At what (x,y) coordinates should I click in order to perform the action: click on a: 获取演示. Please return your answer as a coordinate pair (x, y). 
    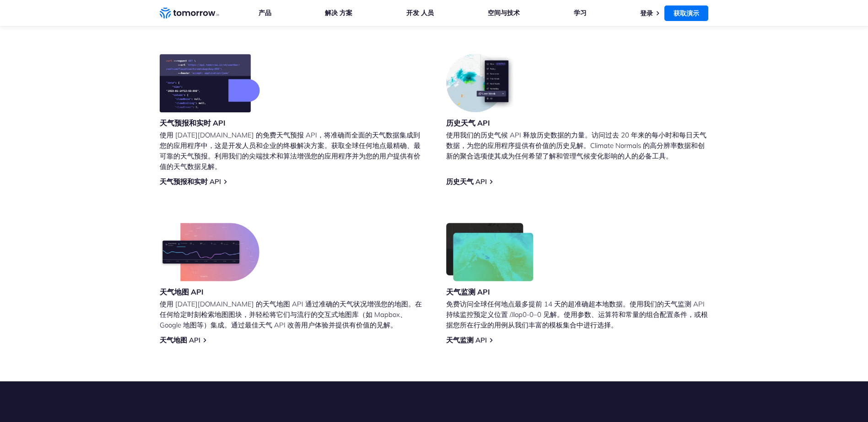
    Looking at the image, I should click on (686, 13).